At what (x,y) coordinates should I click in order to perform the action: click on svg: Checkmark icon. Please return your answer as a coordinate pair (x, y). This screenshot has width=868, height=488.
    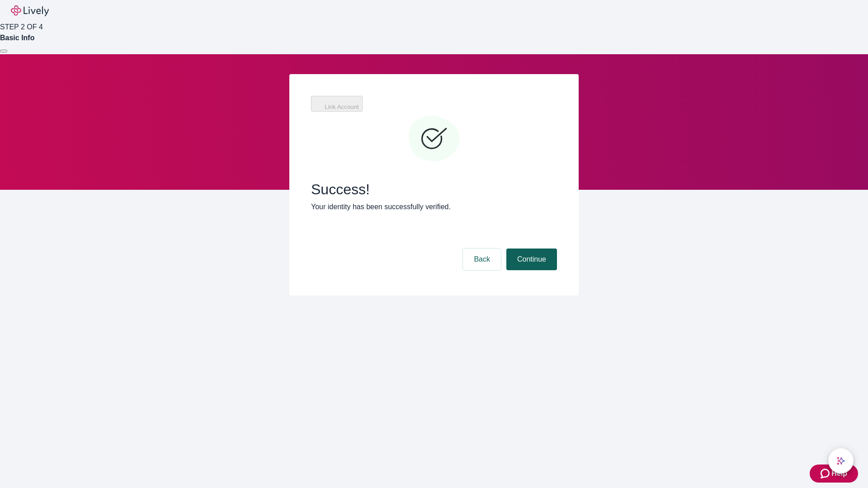
    Looking at the image, I should click on (434, 139).